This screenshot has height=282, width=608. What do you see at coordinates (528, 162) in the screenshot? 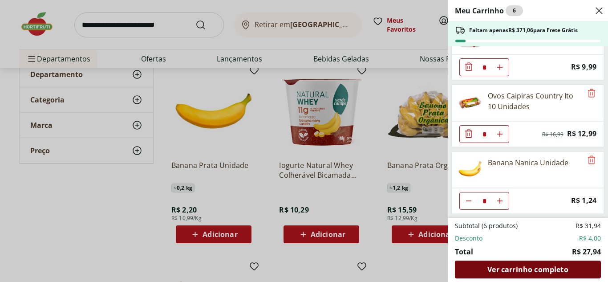
I see `div: Banana Nanica Unidade` at bounding box center [528, 162].